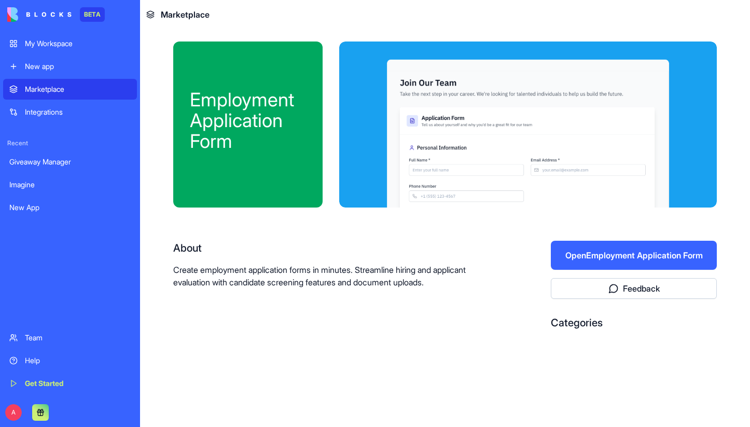 This screenshot has width=750, height=427. Describe the element at coordinates (634, 255) in the screenshot. I see `a: OpenEmployment Application Form` at that location.